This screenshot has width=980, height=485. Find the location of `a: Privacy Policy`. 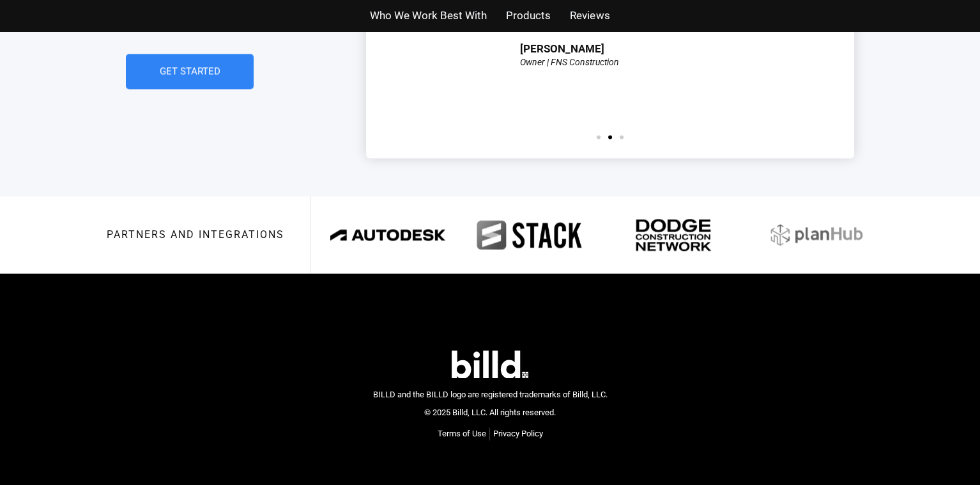

a: Privacy Policy is located at coordinates (518, 433).